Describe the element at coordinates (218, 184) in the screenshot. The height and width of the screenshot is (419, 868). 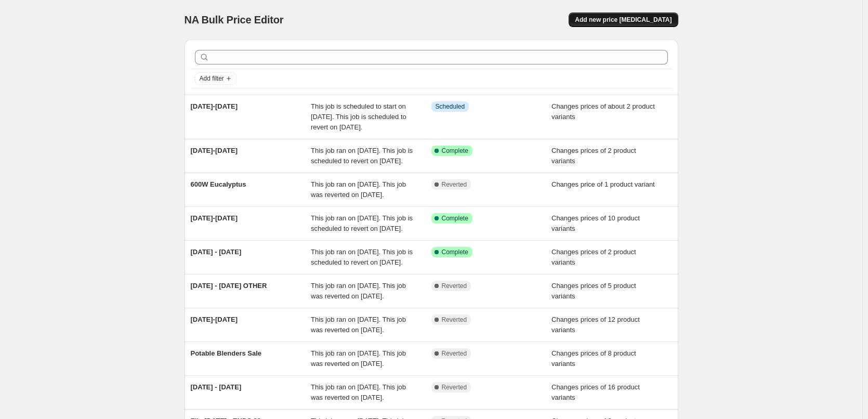
I see `span: 600W Eucalyptus` at that location.